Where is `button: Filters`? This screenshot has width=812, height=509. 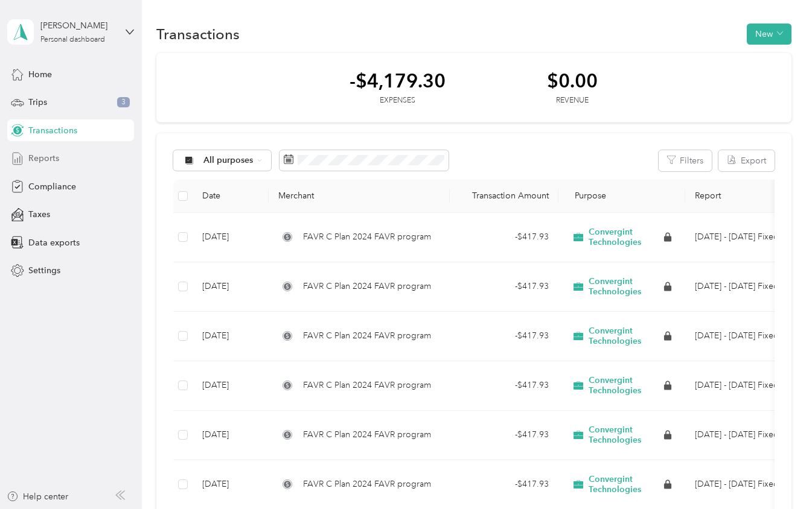 button: Filters is located at coordinates (685, 161).